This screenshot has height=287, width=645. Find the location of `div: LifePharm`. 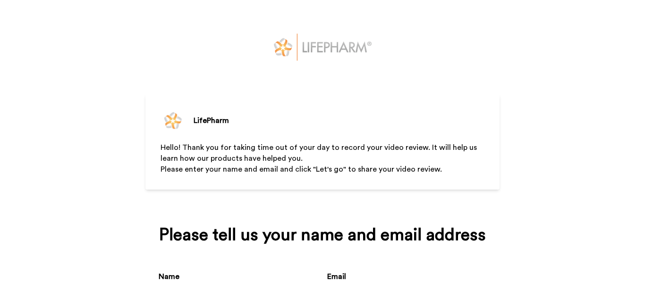

div: LifePharm is located at coordinates (211, 120).